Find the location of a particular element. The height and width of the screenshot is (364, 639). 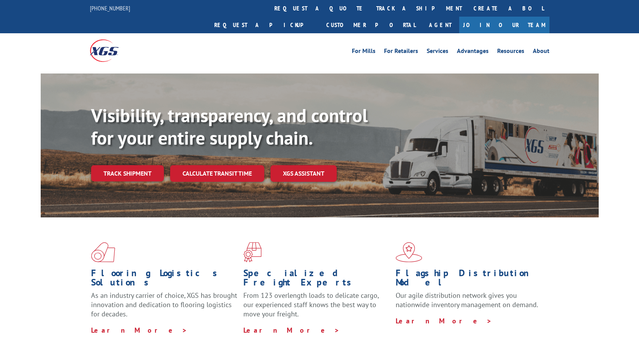

a: Services is located at coordinates (438, 52).